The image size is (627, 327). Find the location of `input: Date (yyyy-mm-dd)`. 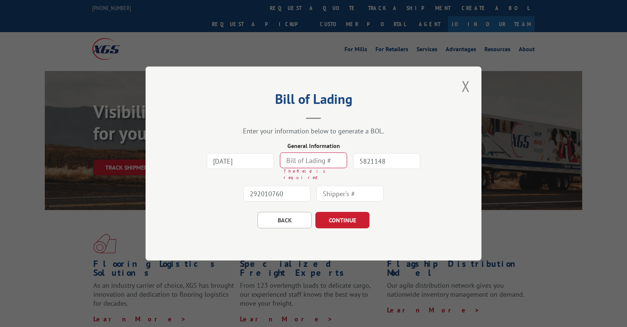

input: Date (yyyy-mm-dd) is located at coordinates (240, 161).